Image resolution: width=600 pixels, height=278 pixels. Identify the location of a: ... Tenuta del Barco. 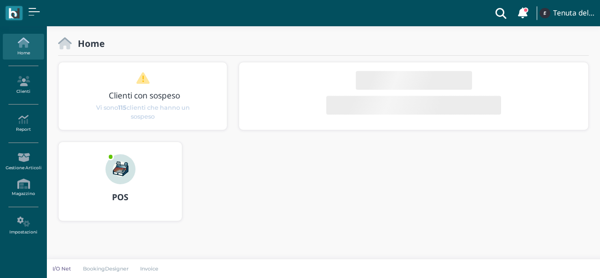
(566, 13).